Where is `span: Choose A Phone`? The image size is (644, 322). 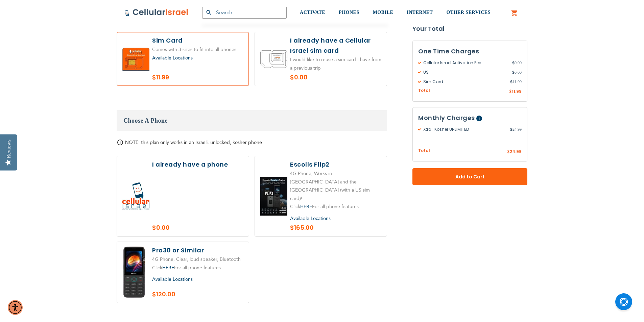
span: Choose A Phone is located at coordinates (145, 121).